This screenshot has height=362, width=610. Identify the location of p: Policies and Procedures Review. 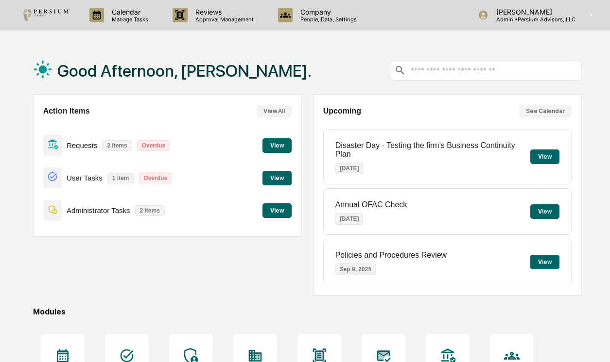
(391, 255).